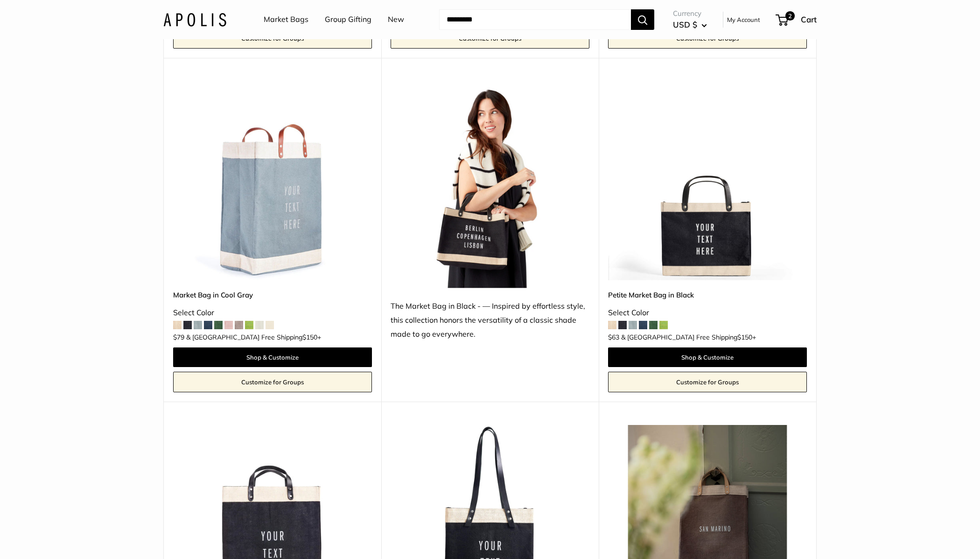 The image size is (980, 559). I want to click on a: Market Bag in Cool Gray, so click(272, 295).